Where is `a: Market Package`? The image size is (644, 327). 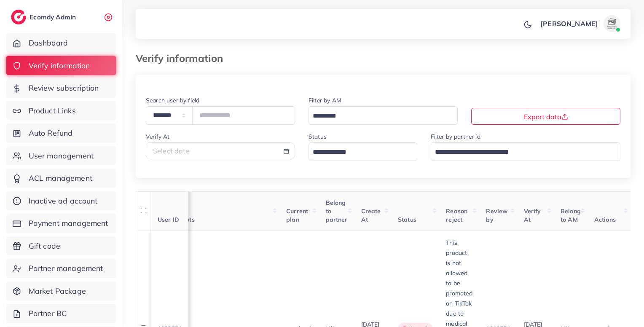
a: Market Package is located at coordinates (61, 292).